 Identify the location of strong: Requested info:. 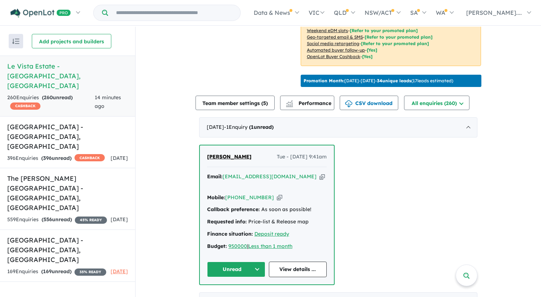
(227, 222).